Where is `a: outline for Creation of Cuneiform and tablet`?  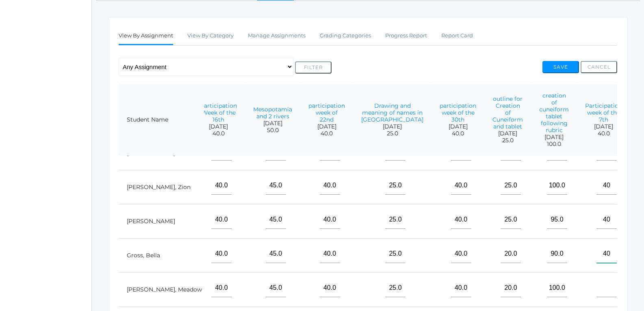
a: outline for Creation of Cuneiform and tablet is located at coordinates (507, 113).